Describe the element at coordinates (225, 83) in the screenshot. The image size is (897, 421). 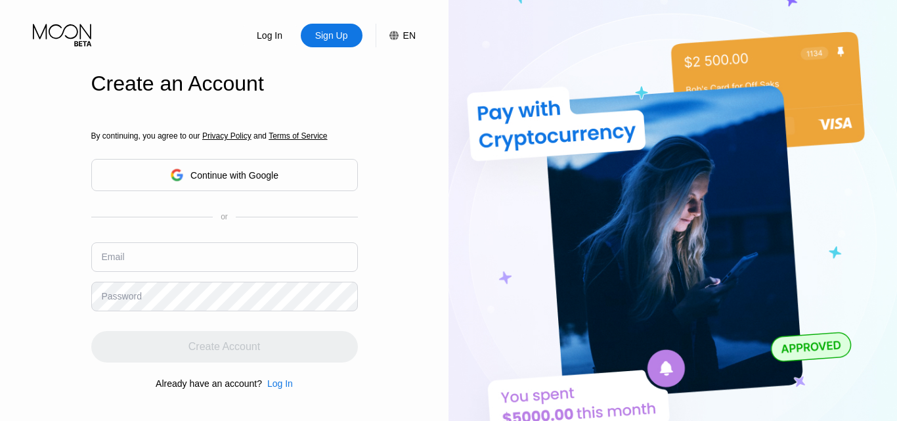
I see `div: Create an Account` at that location.